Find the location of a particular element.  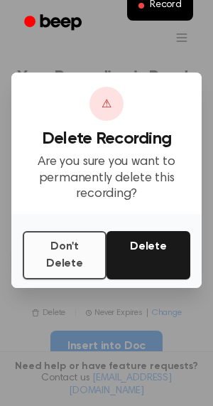

h3: Delete Recording is located at coordinates (107, 139).